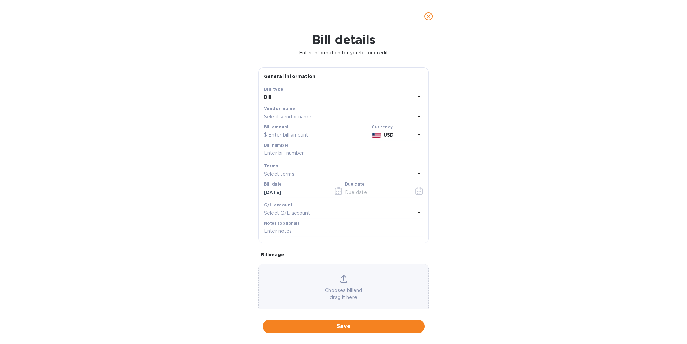 The height and width of the screenshot is (344, 687). Describe the element at coordinates (382, 127) in the screenshot. I see `b: Currency` at that location.